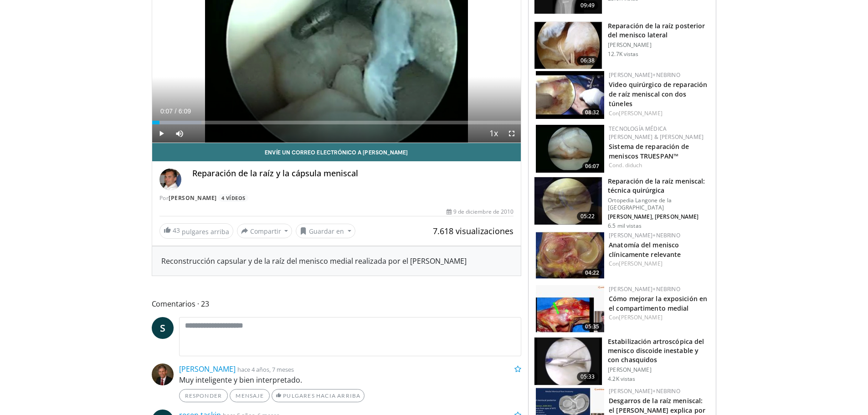  What do you see at coordinates (630, 165) in the screenshot?
I see `font: d. diduch` at bounding box center [630, 165].